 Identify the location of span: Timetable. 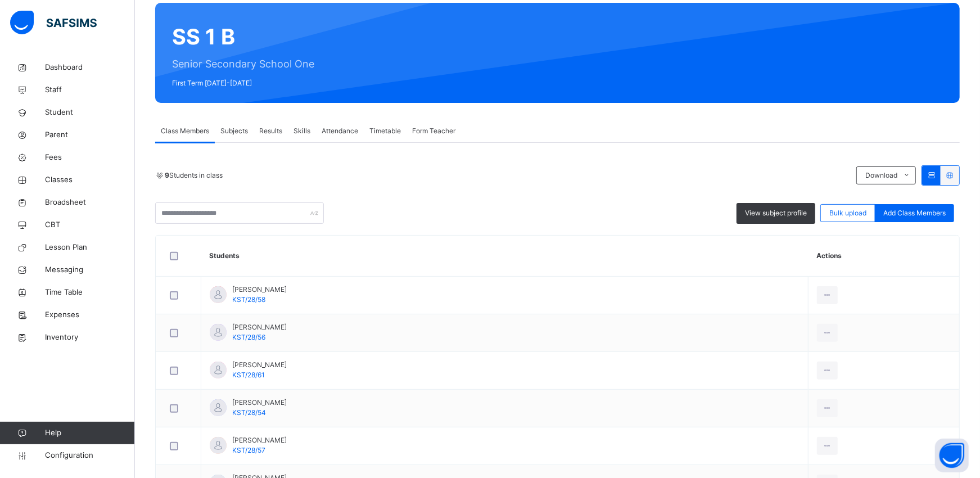
(385, 131).